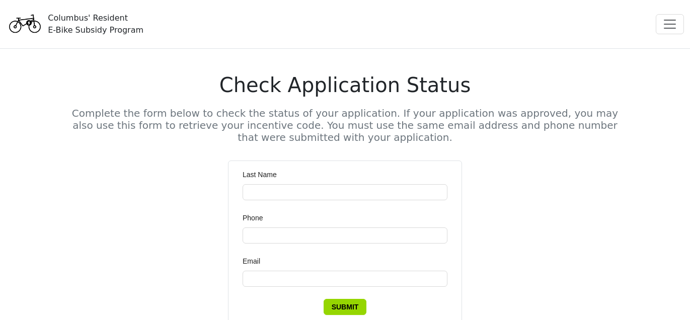 Image resolution: width=690 pixels, height=320 pixels. I want to click on div: Columbus' Resident E-Bike Subsidy Program, so click(96, 24).